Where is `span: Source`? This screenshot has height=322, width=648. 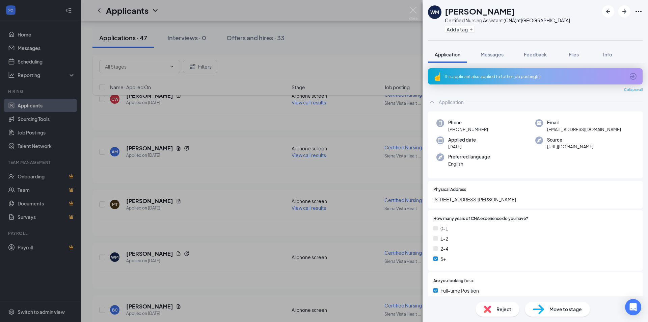 span: Source is located at coordinates (571, 140).